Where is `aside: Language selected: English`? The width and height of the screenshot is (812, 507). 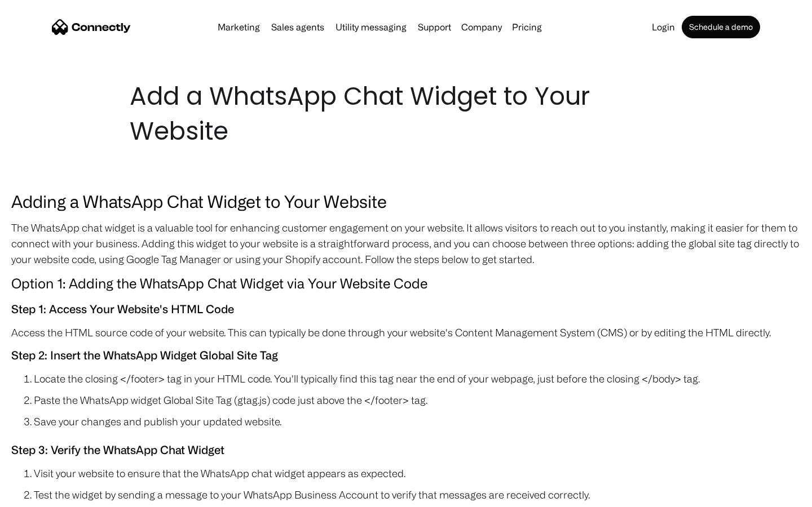
aside: Language selected: English is located at coordinates (40, 495).